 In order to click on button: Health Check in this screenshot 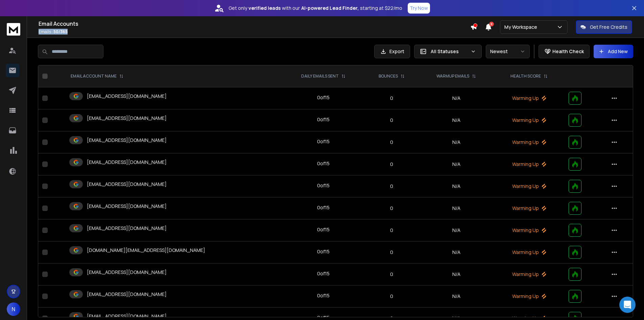, I will do `click(564, 51)`.